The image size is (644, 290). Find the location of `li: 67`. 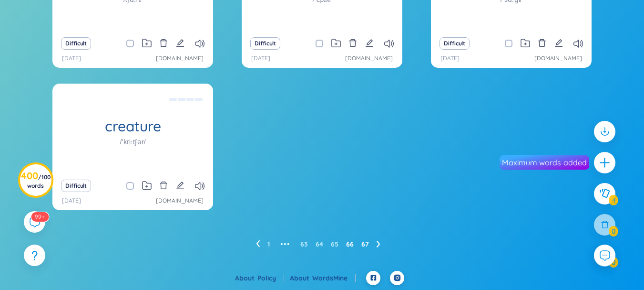

li: 67 is located at coordinates (365, 244).